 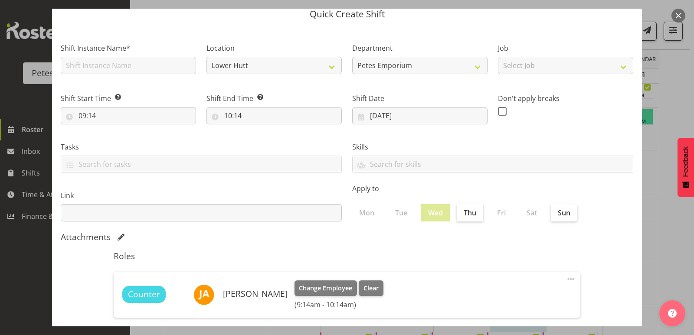 I want to click on label: Don't apply breaks, so click(x=565, y=98).